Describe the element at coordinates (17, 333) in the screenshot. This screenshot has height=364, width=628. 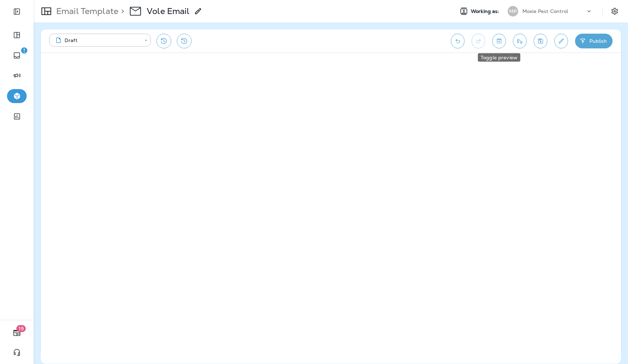
I see `button: 19` at that location.